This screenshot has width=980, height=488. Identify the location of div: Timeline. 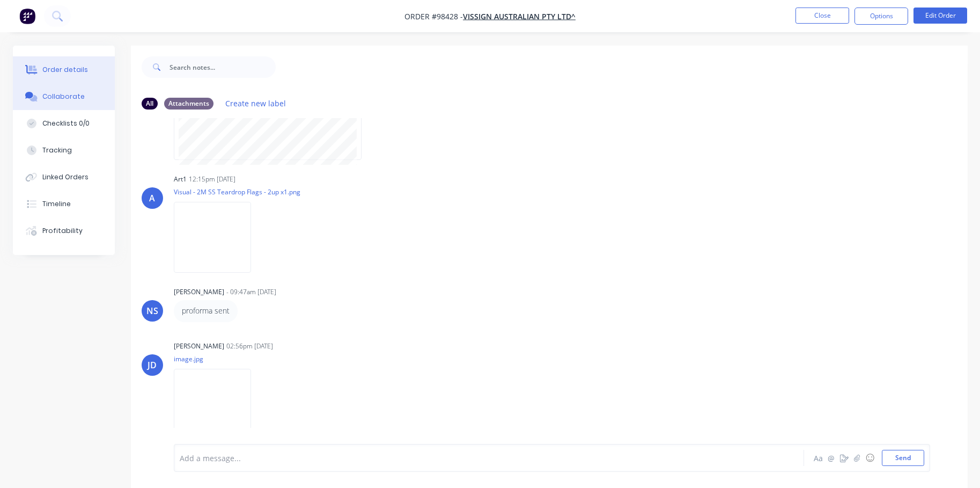
(56, 204).